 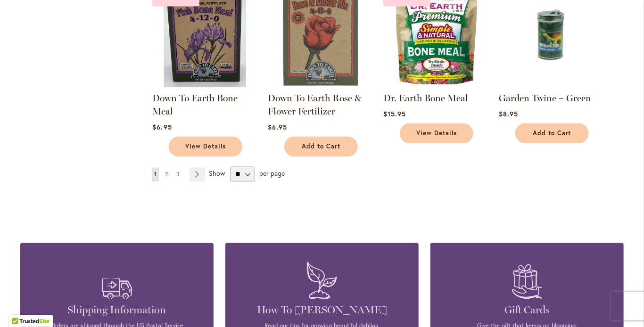 What do you see at coordinates (217, 173) in the screenshot?
I see `span: Show` at bounding box center [217, 173].